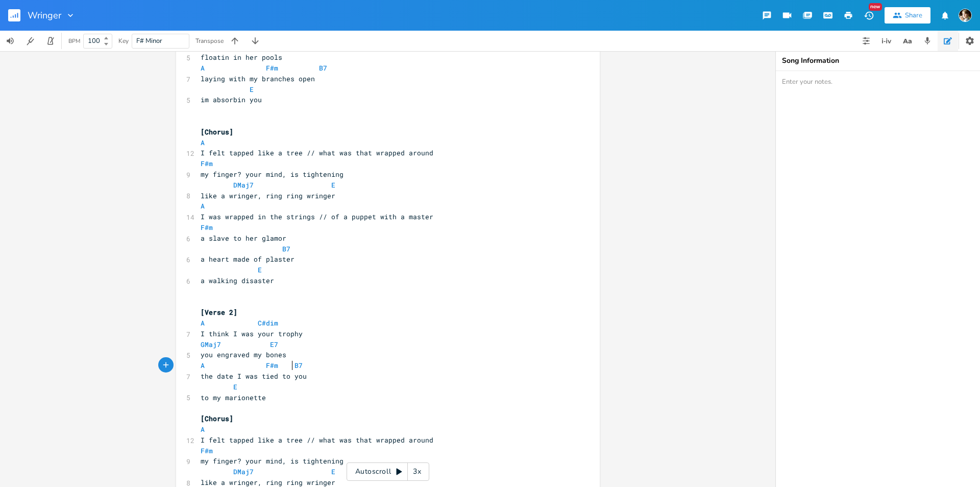 Image resolution: width=980 pixels, height=487 pixels. I want to click on img: Robert Wise, so click(966, 15).